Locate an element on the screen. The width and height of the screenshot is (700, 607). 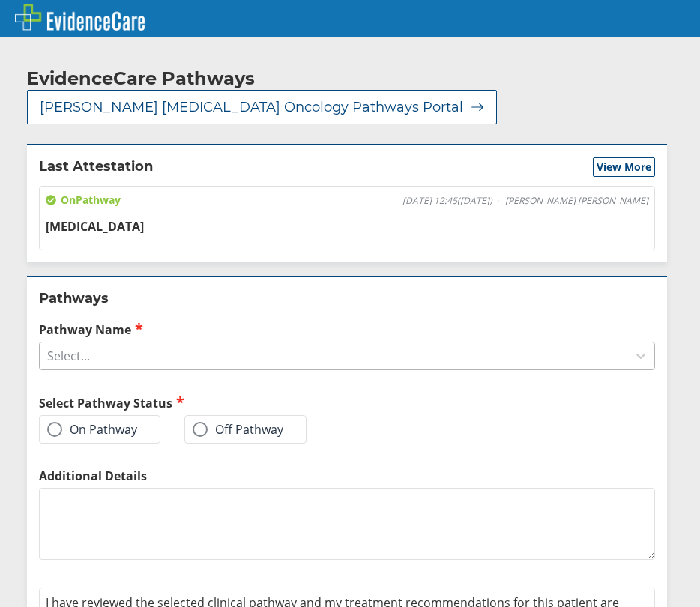
button: View More is located at coordinates (624, 167).